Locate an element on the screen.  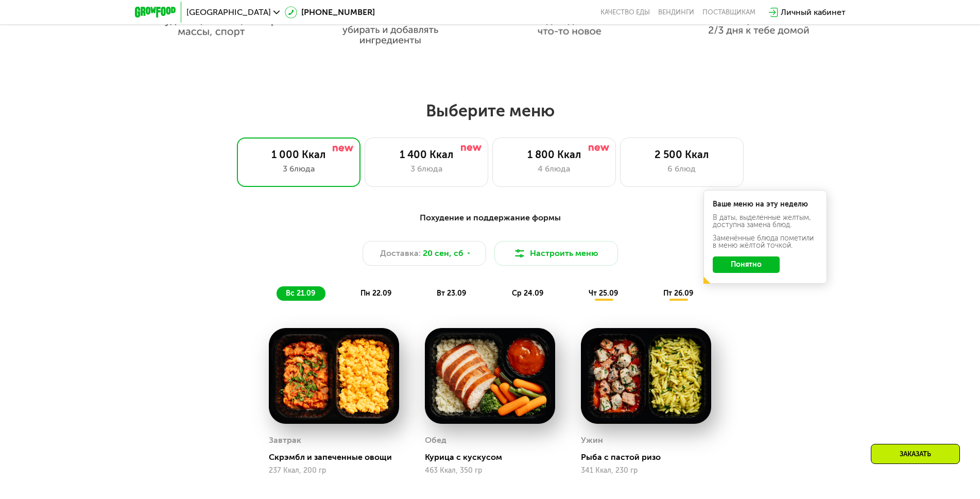
button: Настроить меню is located at coordinates (556, 253).